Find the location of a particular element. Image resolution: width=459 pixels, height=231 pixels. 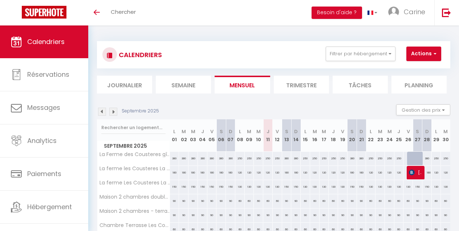

th: 07 is located at coordinates (231, 135).